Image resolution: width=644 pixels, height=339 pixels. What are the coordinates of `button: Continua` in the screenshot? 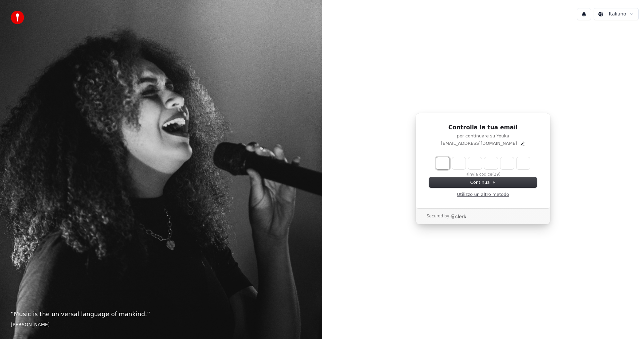 It's located at (483, 183).